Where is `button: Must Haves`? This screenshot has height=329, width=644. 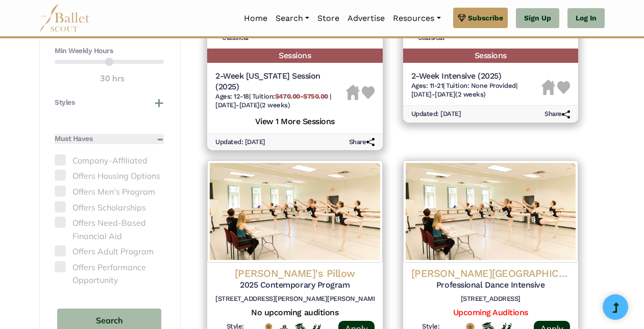
button: Must Haves is located at coordinates (109, 139).